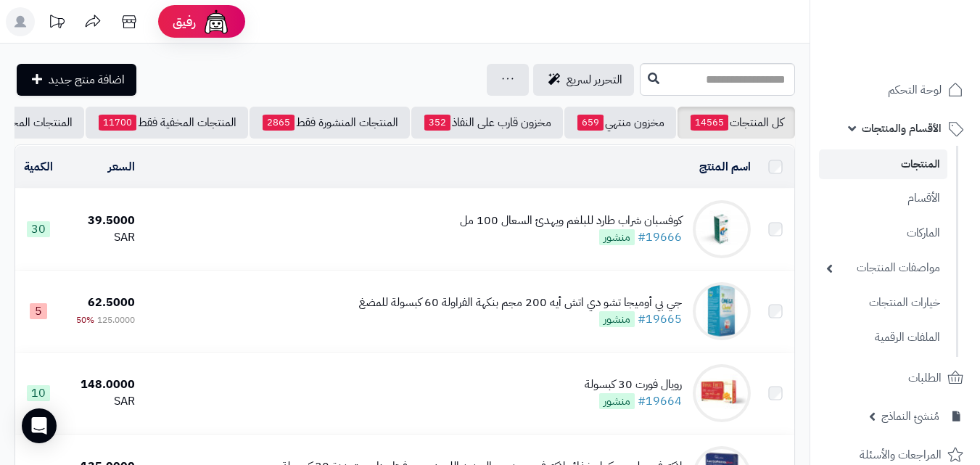  Describe the element at coordinates (900, 455) in the screenshot. I see `span: المراجعات والأسئلة` at that location.